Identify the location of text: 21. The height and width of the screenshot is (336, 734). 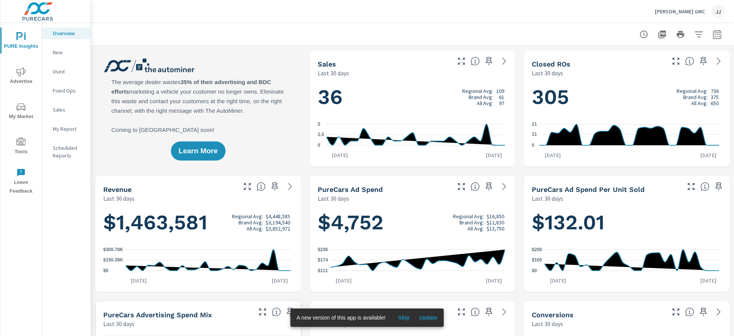
(535, 124).